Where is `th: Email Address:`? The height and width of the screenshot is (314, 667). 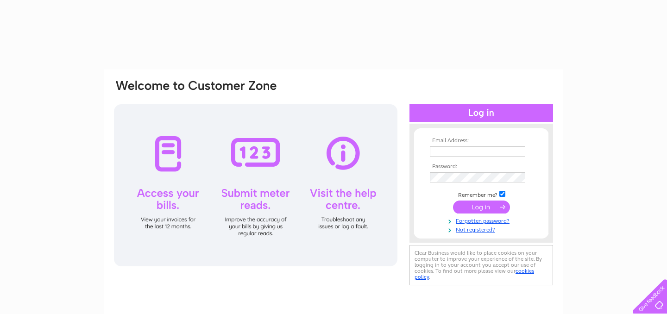
th: Email Address: is located at coordinates (481, 141).